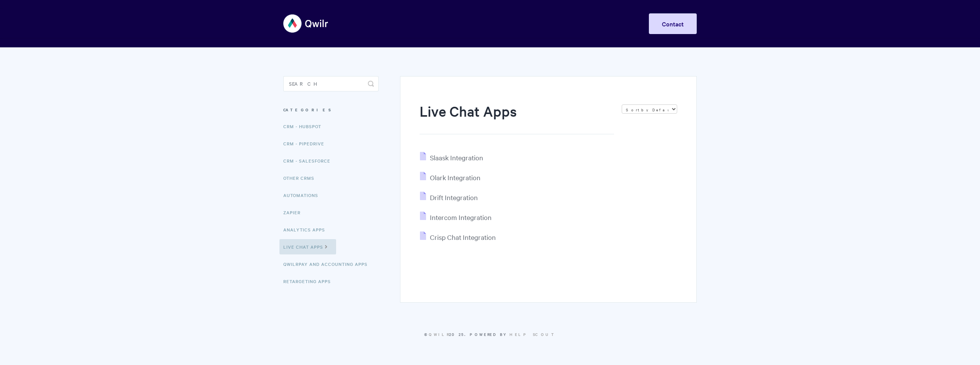 The height and width of the screenshot is (365, 980). Describe the element at coordinates (463, 237) in the screenshot. I see `span: Crisp Chat Integration` at that location.